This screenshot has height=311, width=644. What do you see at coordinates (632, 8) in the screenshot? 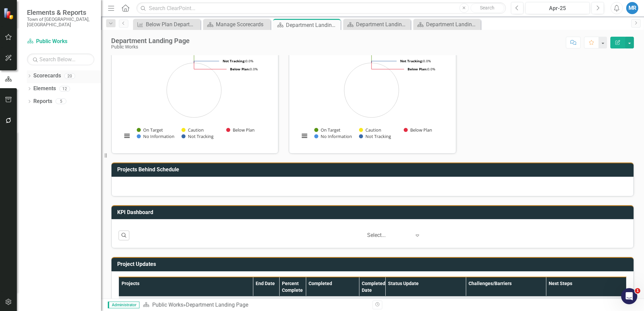
I see `button: MR` at bounding box center [632, 8].